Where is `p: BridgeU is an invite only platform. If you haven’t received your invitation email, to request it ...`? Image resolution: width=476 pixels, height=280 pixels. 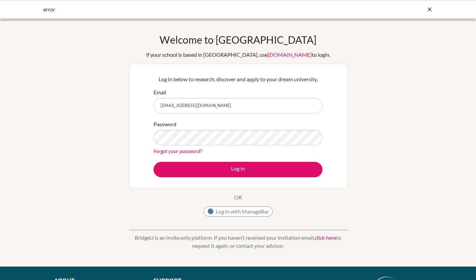 p: BridgeU is an invite only platform. If you haven’t received your invitation email, to request it ... is located at coordinates (238, 242).